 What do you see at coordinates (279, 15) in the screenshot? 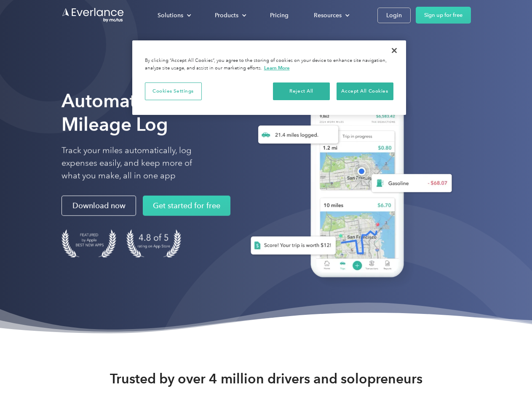
I see `div: Pricing` at bounding box center [279, 15].